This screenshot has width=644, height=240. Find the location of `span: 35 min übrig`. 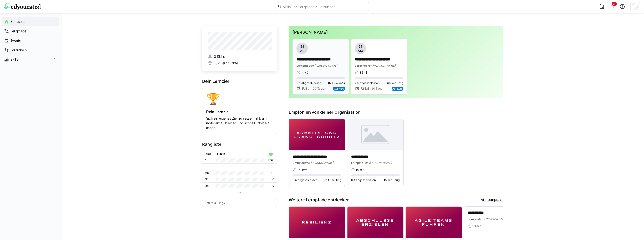

span: 35 min übrig is located at coordinates (395, 83).